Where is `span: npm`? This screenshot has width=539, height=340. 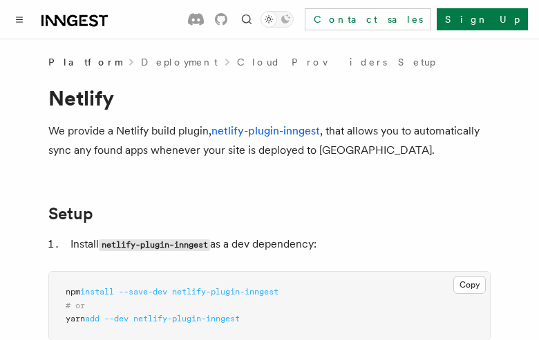
span: npm is located at coordinates (73, 292).